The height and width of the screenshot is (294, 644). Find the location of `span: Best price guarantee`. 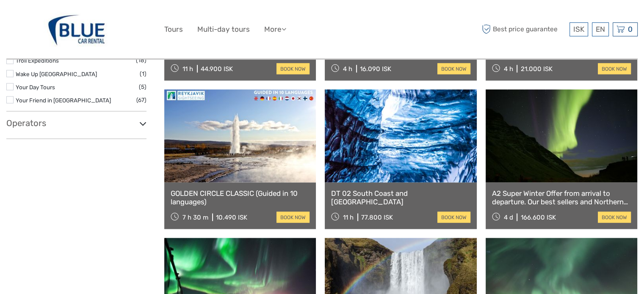

span: Best price guarantee is located at coordinates (523, 29).